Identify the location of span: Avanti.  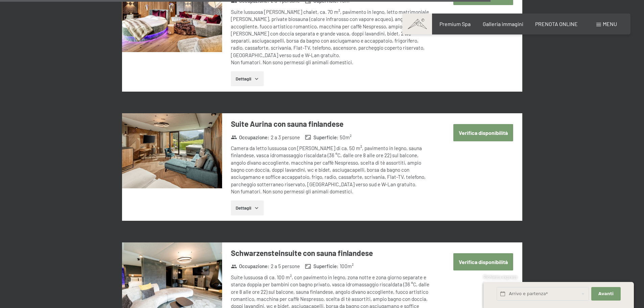
(606, 294).